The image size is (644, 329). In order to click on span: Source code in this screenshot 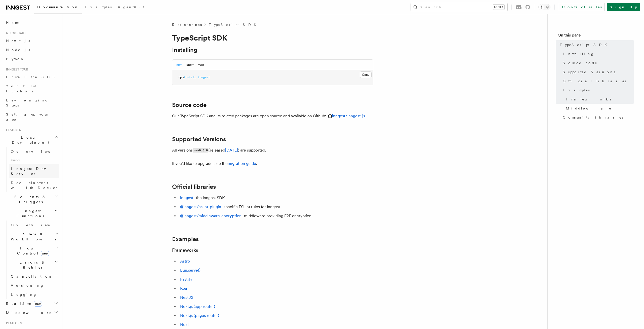, I will do `click(580, 63)`.